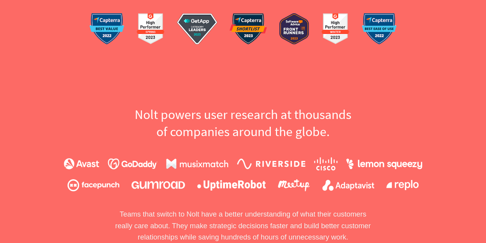 This screenshot has width=486, height=243. What do you see at coordinates (93, 185) in the screenshot?
I see `img: facepunch.2d9380a33e.png` at bounding box center [93, 185].